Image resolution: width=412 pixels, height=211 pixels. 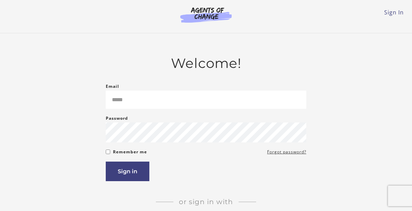 What do you see at coordinates (127, 171) in the screenshot?
I see `button: Sign in` at bounding box center [127, 171].